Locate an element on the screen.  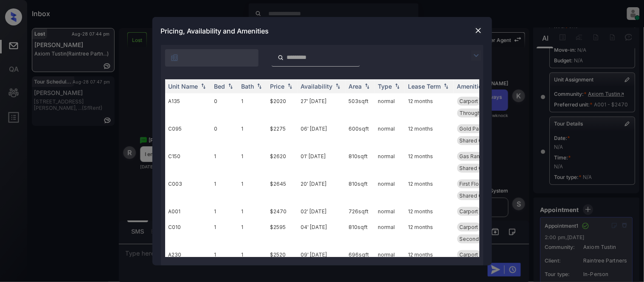
span: Throughout Plan... is located at coordinates (482, 113).